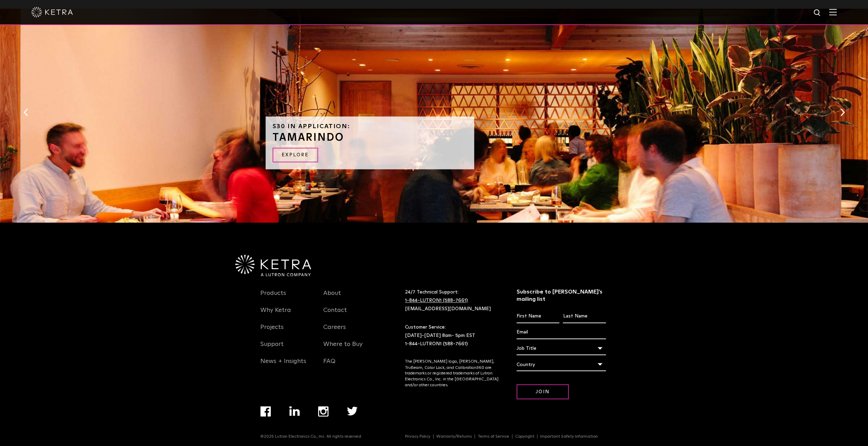 This screenshot has width=868, height=446. Describe the element at coordinates (832, 12) in the screenshot. I see `img: Hamburger%20Nav.svg` at that location.